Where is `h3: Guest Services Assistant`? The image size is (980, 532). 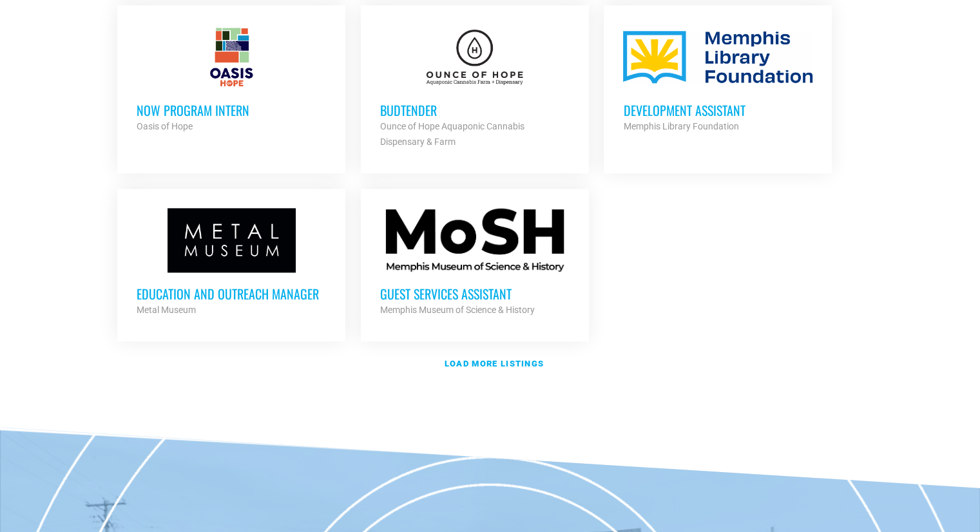
h3: Guest Services Assistant is located at coordinates (475, 294).